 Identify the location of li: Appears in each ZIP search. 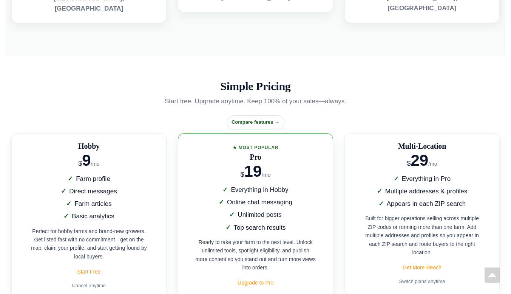
(422, 203).